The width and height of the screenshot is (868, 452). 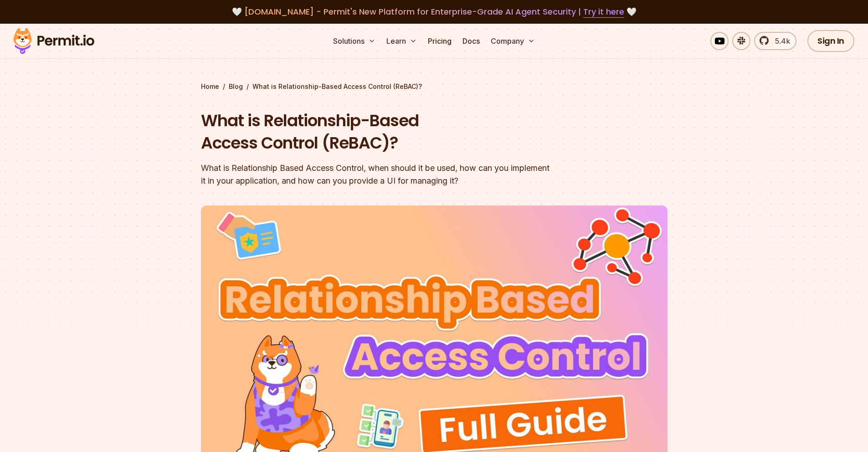 What do you see at coordinates (236, 87) in the screenshot?
I see `a: Blog` at bounding box center [236, 87].